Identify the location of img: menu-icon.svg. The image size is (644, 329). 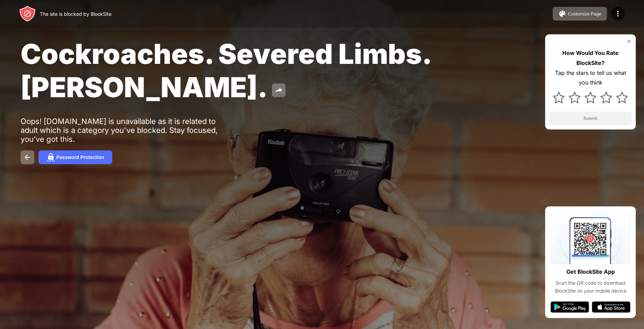
(618, 14).